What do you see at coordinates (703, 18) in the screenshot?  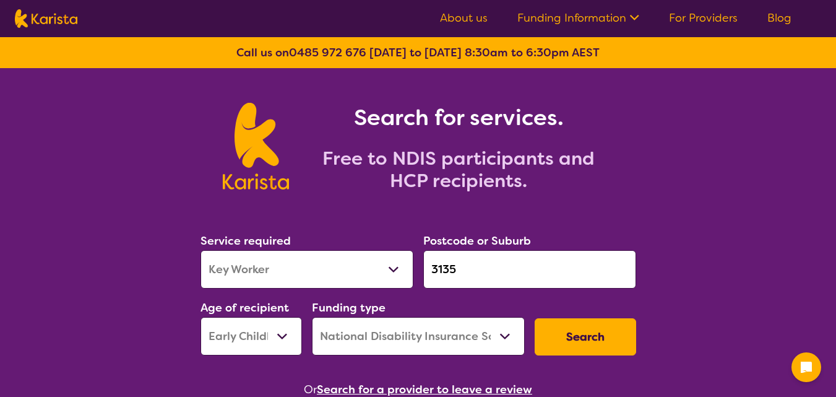 I see `a: For Providers` at bounding box center [703, 18].